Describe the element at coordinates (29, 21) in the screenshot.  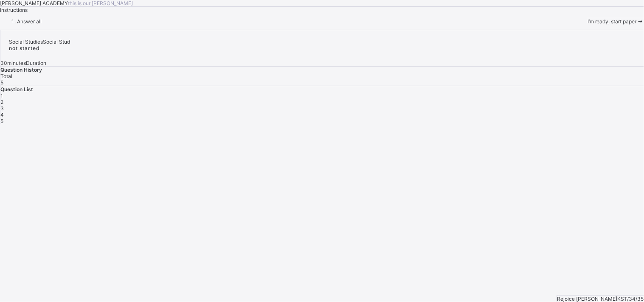
I see `span: Answer all` at that location.